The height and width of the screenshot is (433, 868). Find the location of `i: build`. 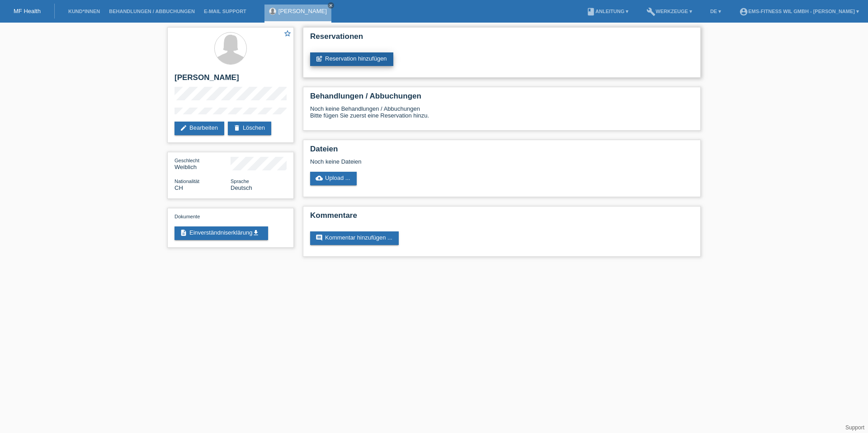

i: build is located at coordinates (651, 12).